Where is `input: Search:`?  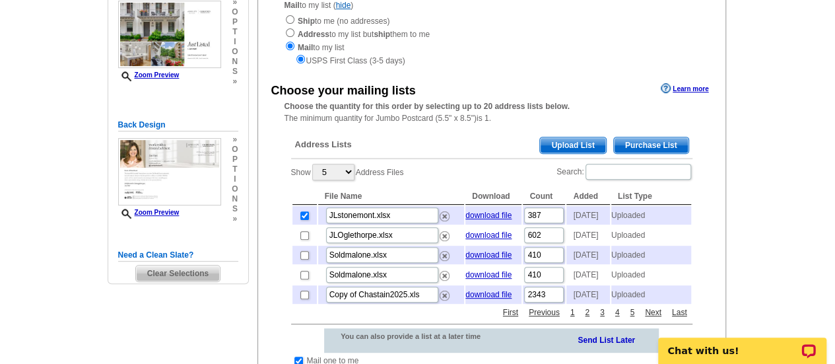
input: Search: is located at coordinates (638, 172).